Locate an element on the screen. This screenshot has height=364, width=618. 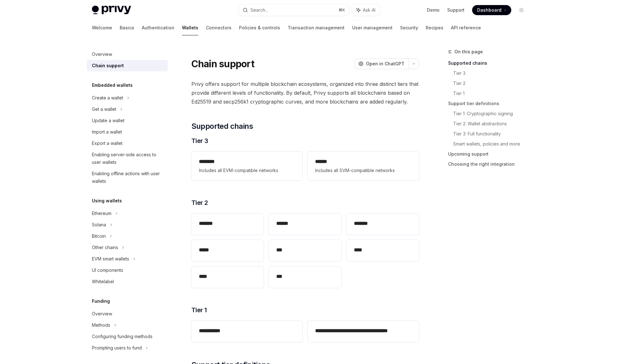
div: Prompting users to fund is located at coordinates (117, 348).